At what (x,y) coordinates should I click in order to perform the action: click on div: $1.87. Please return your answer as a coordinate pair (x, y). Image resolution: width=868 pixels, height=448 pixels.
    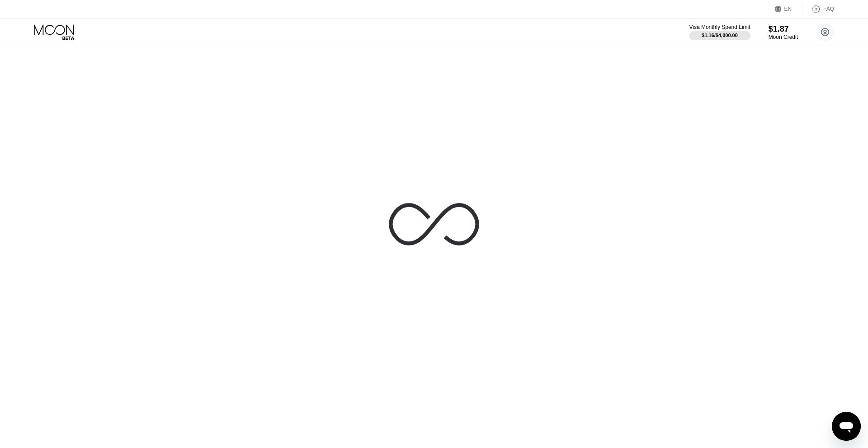
    Looking at the image, I should click on (783, 29).